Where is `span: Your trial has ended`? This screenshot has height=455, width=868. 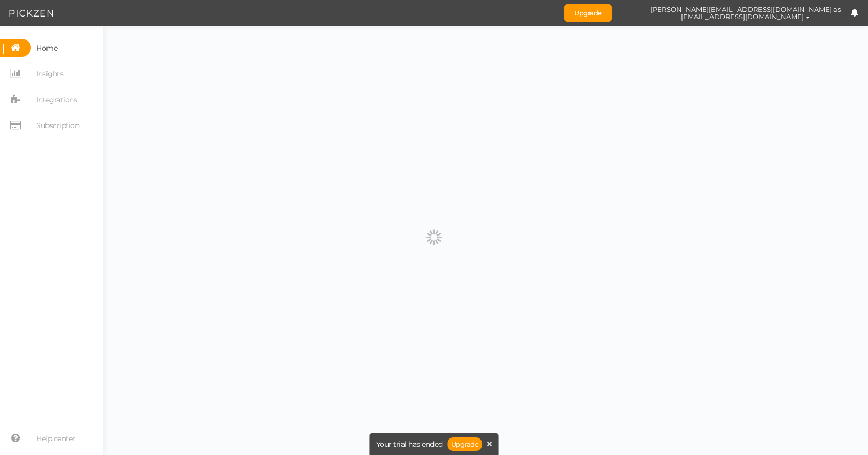 span: Your trial has ended is located at coordinates (409, 444).